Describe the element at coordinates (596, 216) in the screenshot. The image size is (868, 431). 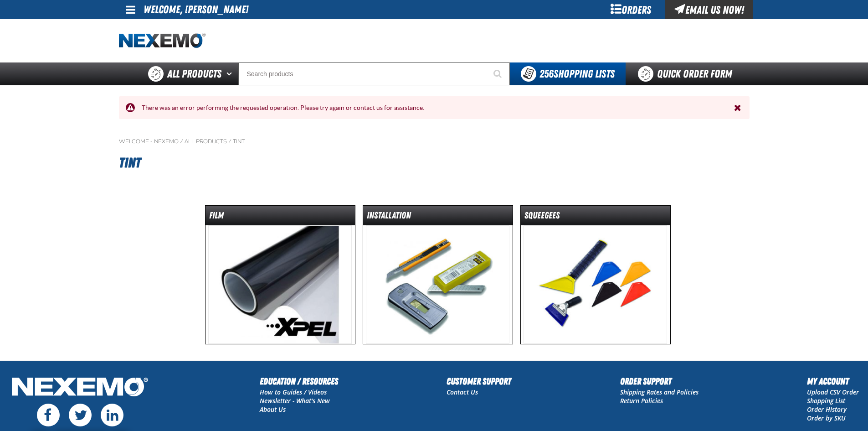
I see `dt: Squeegees` at that location.